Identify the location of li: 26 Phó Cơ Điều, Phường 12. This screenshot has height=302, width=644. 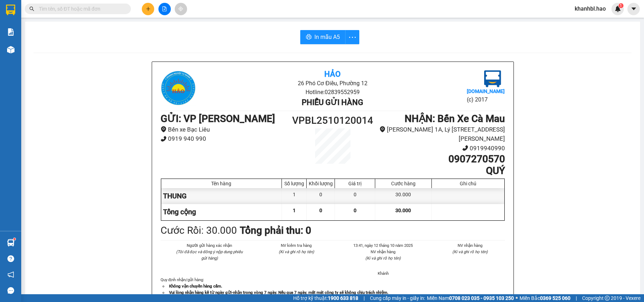
(332, 83).